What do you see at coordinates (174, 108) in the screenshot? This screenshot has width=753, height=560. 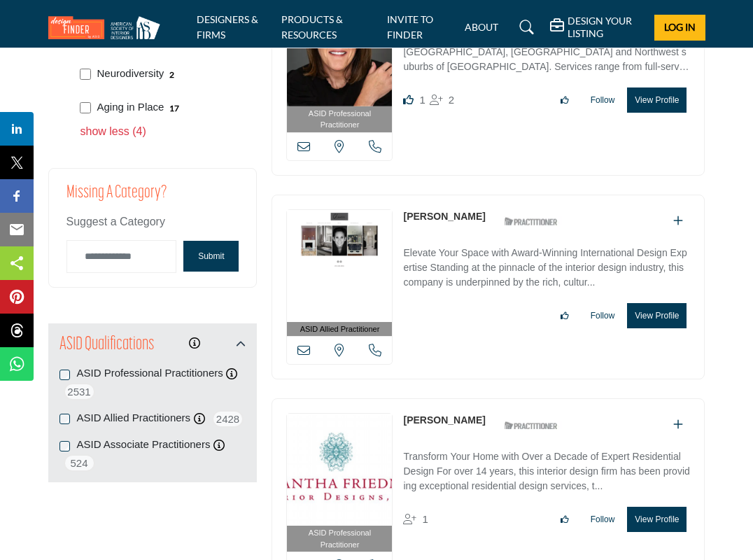 I see `b: 17` at bounding box center [174, 108].